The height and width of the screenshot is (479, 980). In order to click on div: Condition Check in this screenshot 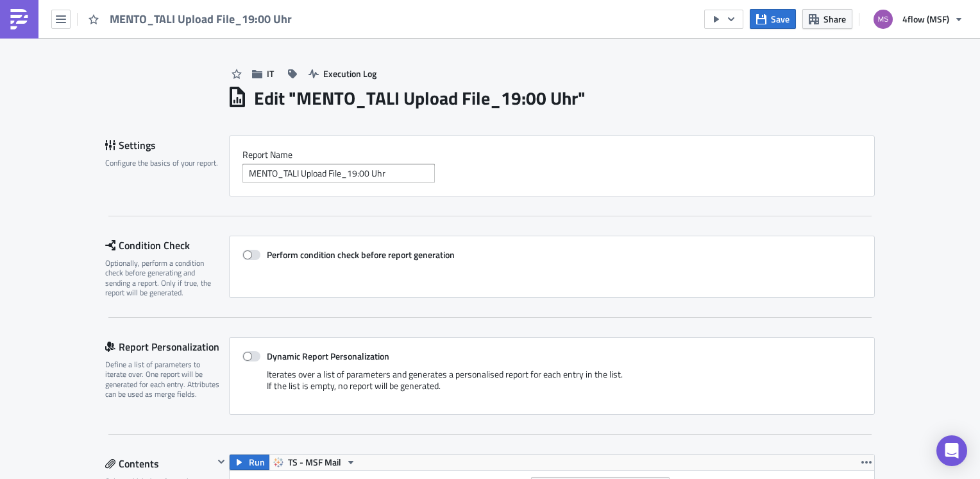, I will do `click(167, 246)`.